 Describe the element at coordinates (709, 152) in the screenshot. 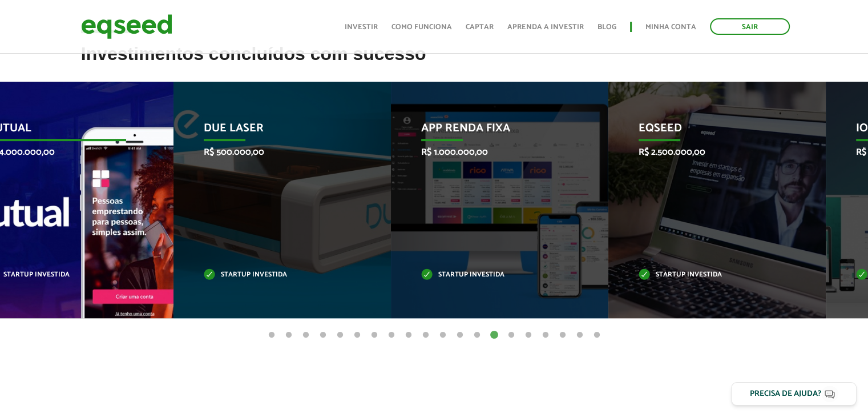

I see `p: R$ 2.500.000,00` at that location.